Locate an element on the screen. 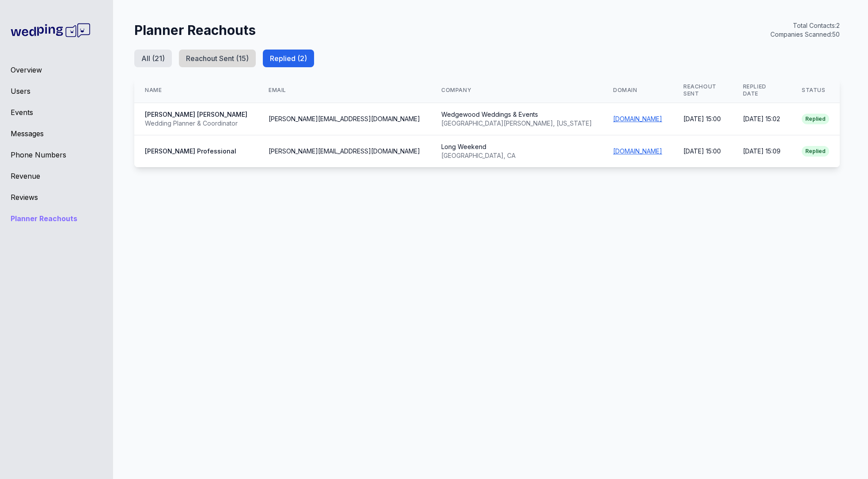  a: Overview is located at coordinates (56, 70).